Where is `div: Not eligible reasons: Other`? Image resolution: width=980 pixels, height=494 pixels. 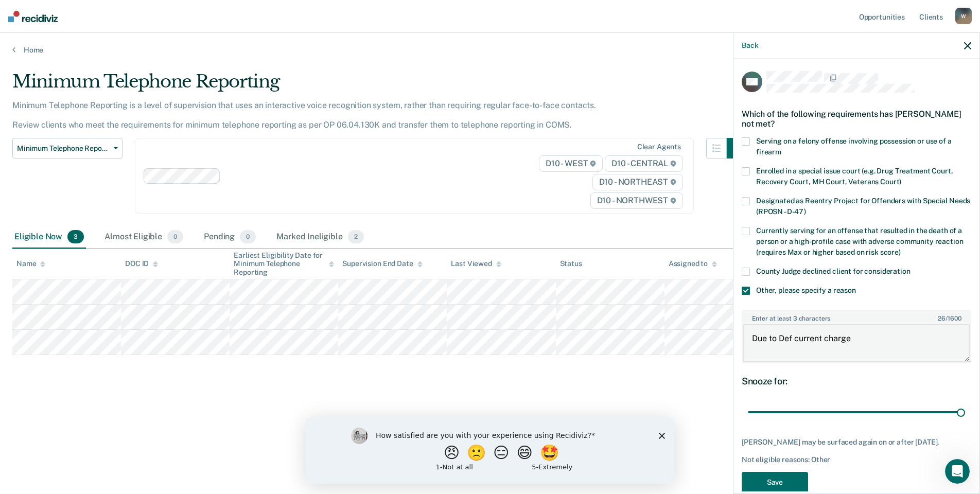 div: Not eligible reasons: Other is located at coordinates (857, 459).